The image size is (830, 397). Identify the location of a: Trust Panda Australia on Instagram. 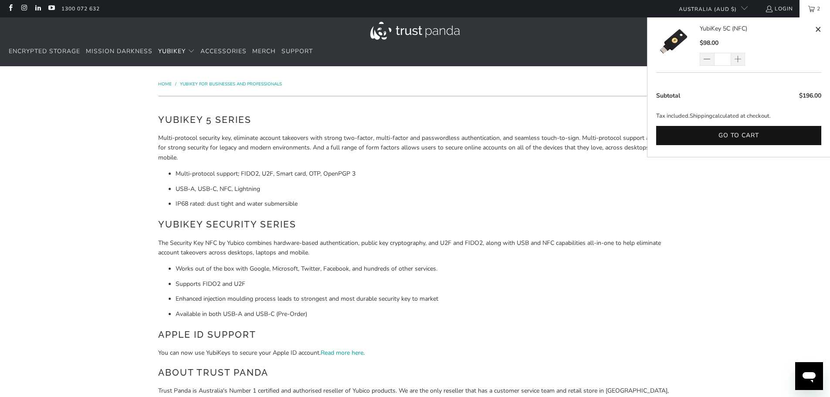
(24, 9).